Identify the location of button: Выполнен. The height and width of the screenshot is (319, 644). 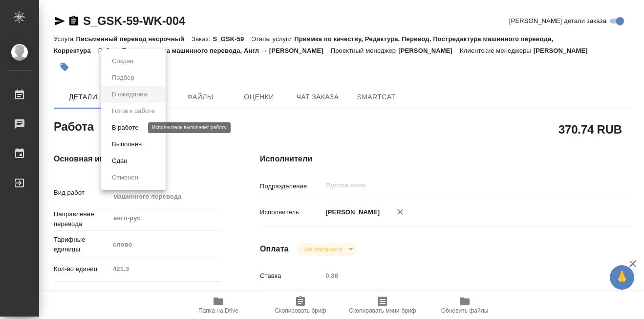
(127, 144).